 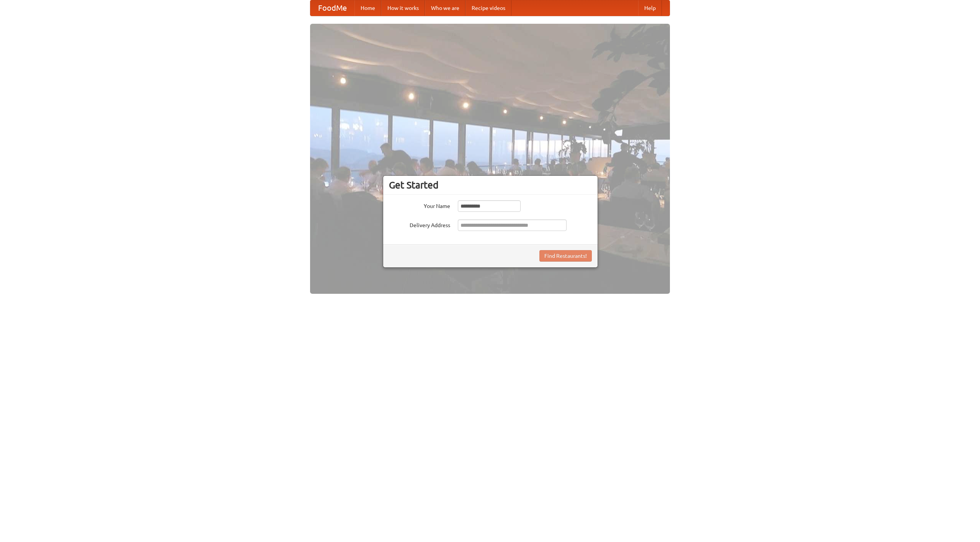 I want to click on a: FoodMe, so click(x=332, y=8).